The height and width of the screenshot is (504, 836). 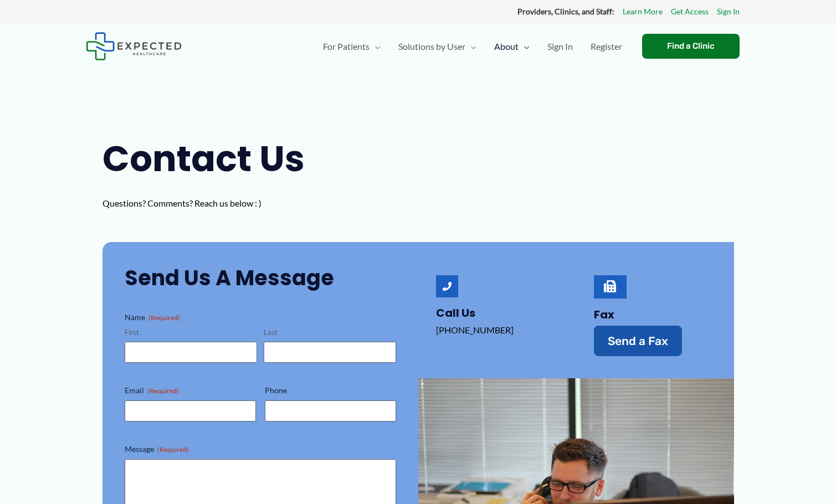 I want to click on label: Message, so click(x=260, y=450).